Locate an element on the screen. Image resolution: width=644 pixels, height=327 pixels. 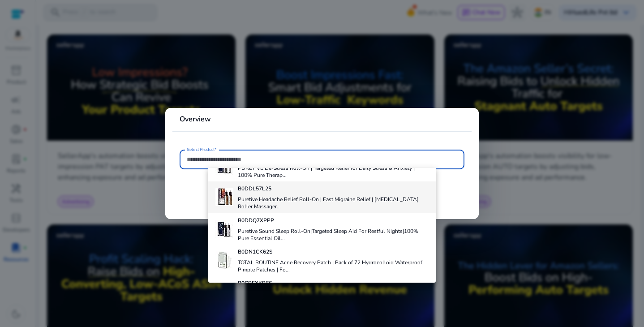
img: 41CxBPlnbTL._SS40_.jpg is located at coordinates (225, 229).